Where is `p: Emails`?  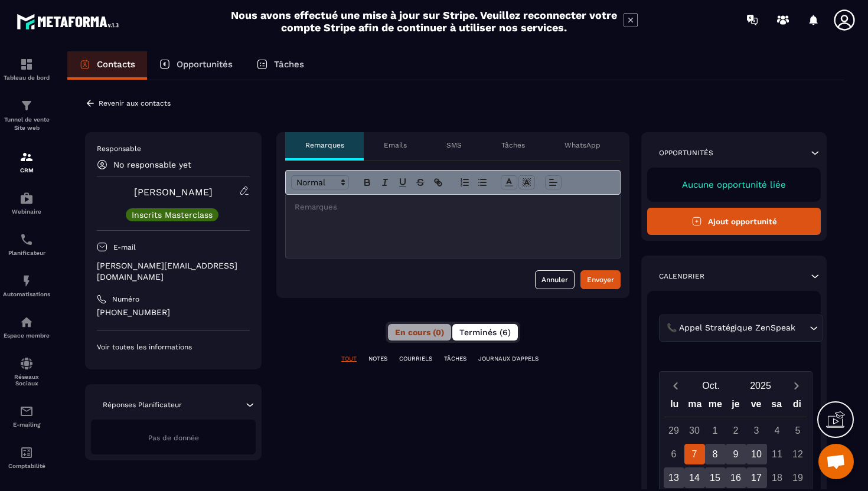
p: Emails is located at coordinates (395, 145).